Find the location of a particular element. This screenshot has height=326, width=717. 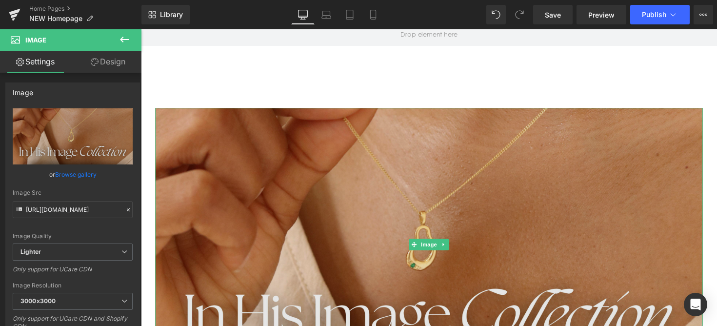

a: Desktop is located at coordinates (303, 15).